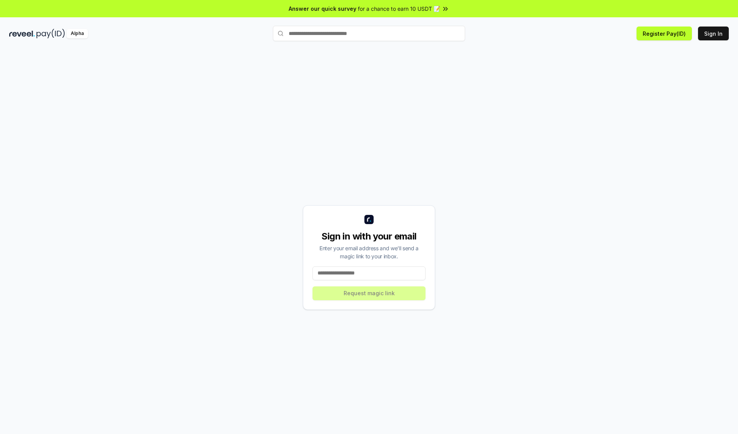 This screenshot has height=434, width=738. What do you see at coordinates (714, 33) in the screenshot?
I see `button: Sign In` at bounding box center [714, 33].